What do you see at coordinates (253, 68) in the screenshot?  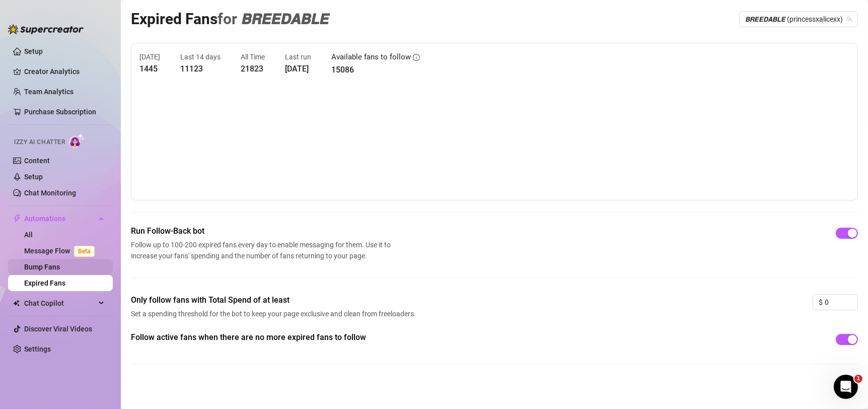 I see `article: 21823` at bounding box center [253, 68].